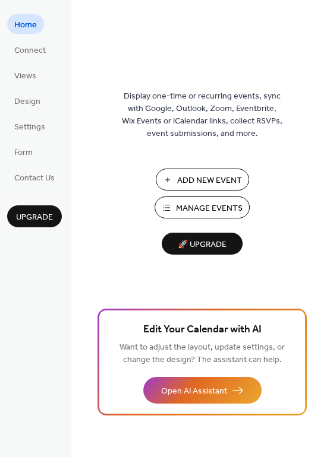 The width and height of the screenshot is (333, 457). Describe the element at coordinates (202, 245) in the screenshot. I see `span: 🚀 Upgrade` at that location.